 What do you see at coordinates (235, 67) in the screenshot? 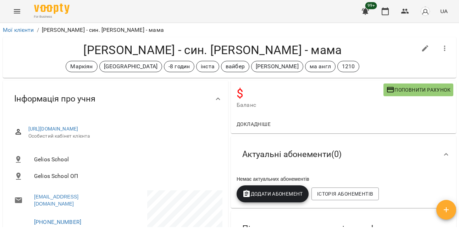
I see `div: вайбер` at bounding box center [235, 67].